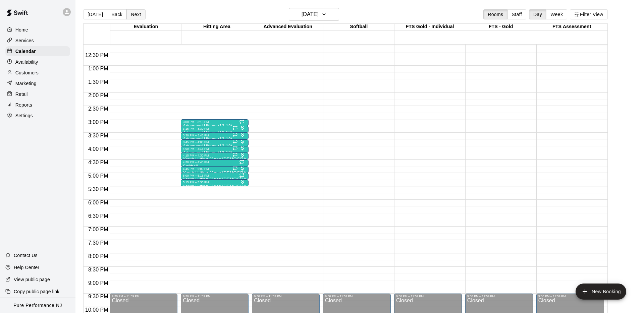  I want to click on button: Next, so click(136, 14).